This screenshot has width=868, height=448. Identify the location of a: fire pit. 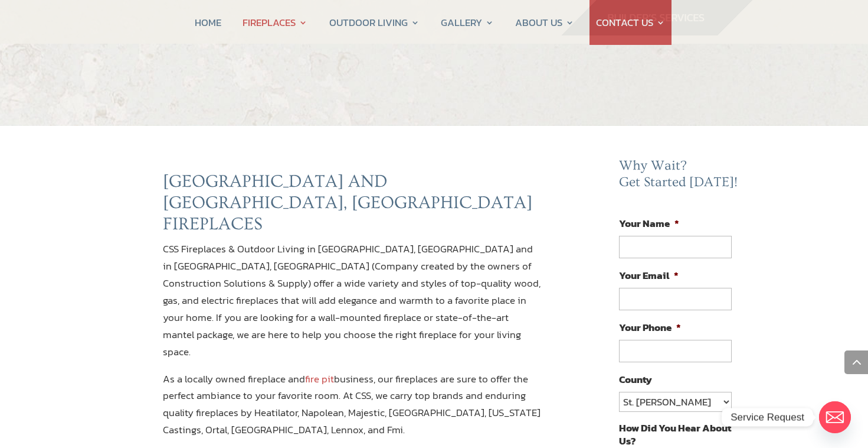
(319, 378).